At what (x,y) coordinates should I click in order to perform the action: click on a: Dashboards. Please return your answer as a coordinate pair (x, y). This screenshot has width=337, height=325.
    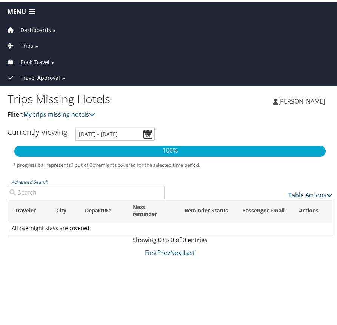
    Looking at the image, I should click on (28, 28).